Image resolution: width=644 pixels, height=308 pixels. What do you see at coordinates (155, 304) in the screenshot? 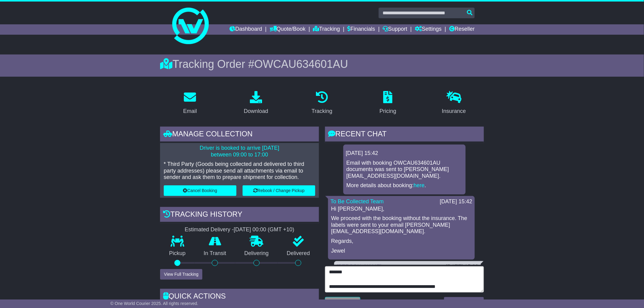
I see `span: © One World Courier 2025. All rights reserved.` at bounding box center [155, 304].